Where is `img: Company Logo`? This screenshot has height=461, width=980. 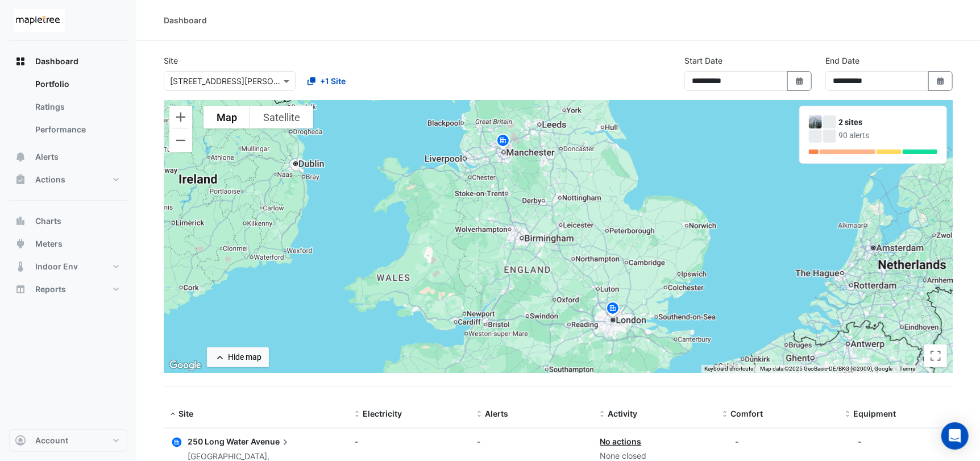 img: Company Logo is located at coordinates (39, 21).